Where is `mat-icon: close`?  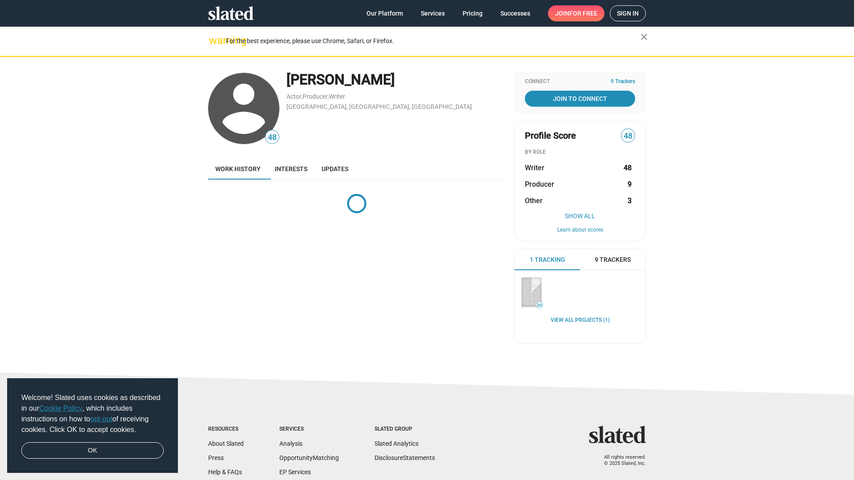
mat-icon: close is located at coordinates (644, 37).